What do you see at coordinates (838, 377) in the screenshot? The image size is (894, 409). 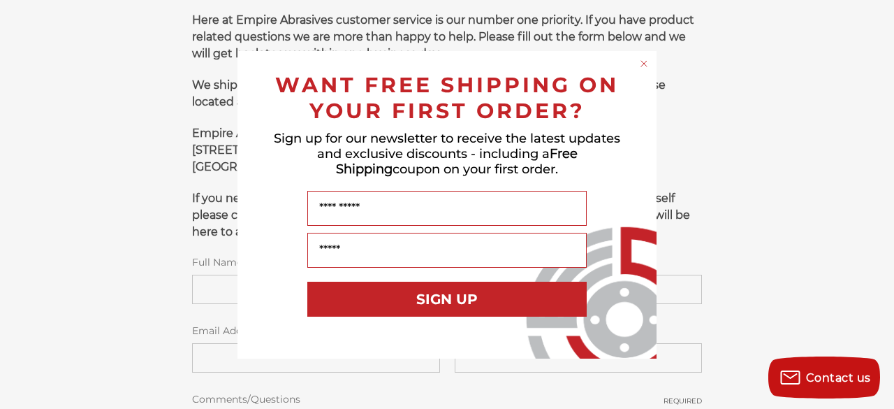 I see `span: Contact us` at bounding box center [838, 377].